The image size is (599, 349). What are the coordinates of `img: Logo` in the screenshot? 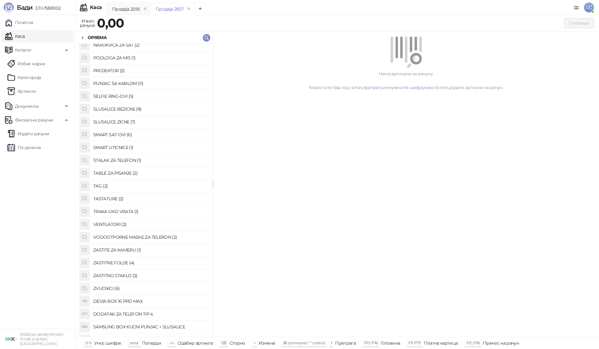 It's located at (9, 7).